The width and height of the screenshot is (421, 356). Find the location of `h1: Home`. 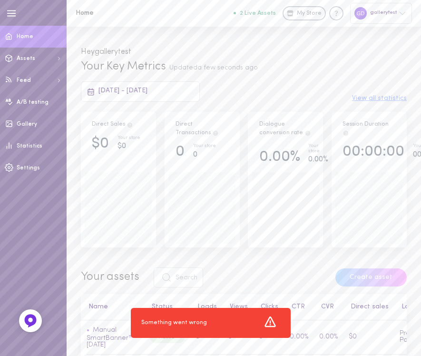

h1: Home is located at coordinates (154, 13).